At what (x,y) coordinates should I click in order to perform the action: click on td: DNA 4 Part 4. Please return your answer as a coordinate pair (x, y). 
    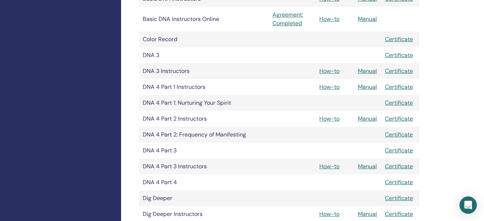
    Looking at the image, I should click on (204, 182).